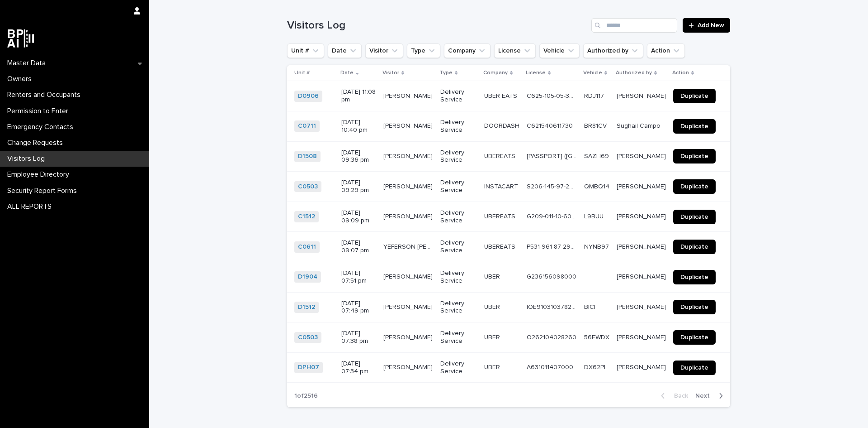 The height and width of the screenshot is (428, 868). What do you see at coordinates (553, 275) in the screenshot?
I see `p: G236156098000` at bounding box center [553, 275].